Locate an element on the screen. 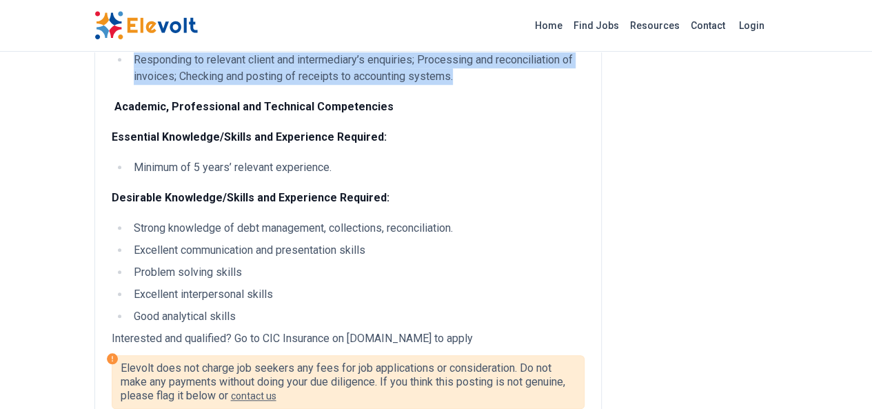 The image size is (872, 409). a: Login is located at coordinates (751, 26).